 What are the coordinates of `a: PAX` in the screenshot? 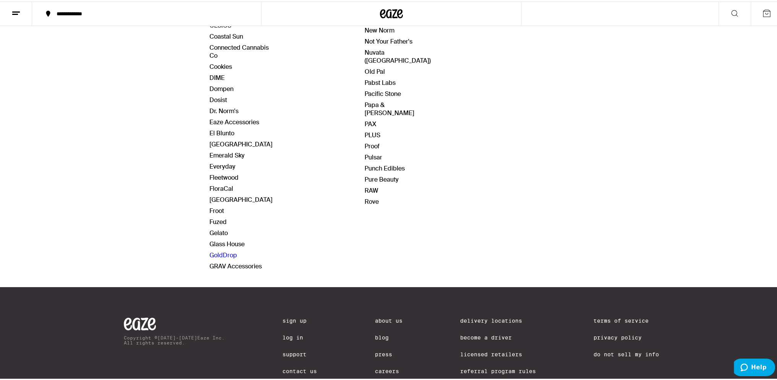 It's located at (370, 122).